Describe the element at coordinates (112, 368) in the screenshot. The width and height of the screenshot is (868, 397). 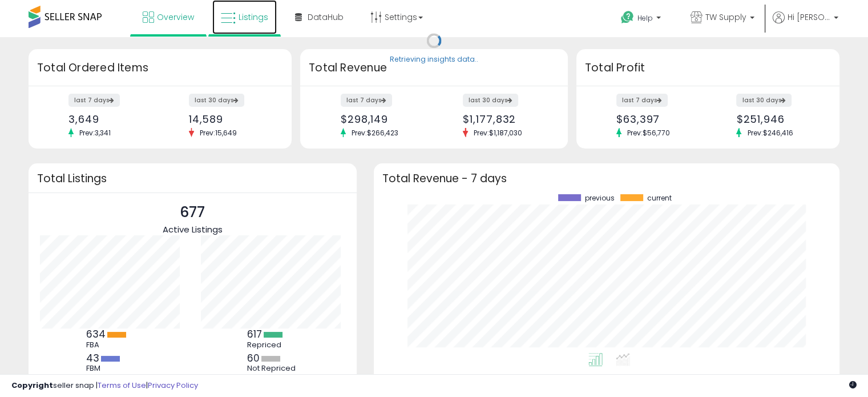
I see `div: FBM` at that location.